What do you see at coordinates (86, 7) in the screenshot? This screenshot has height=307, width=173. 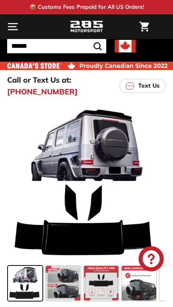 I see `p: 📦 Customs Fees Prepaid for All US Orders!` at bounding box center [86, 7].